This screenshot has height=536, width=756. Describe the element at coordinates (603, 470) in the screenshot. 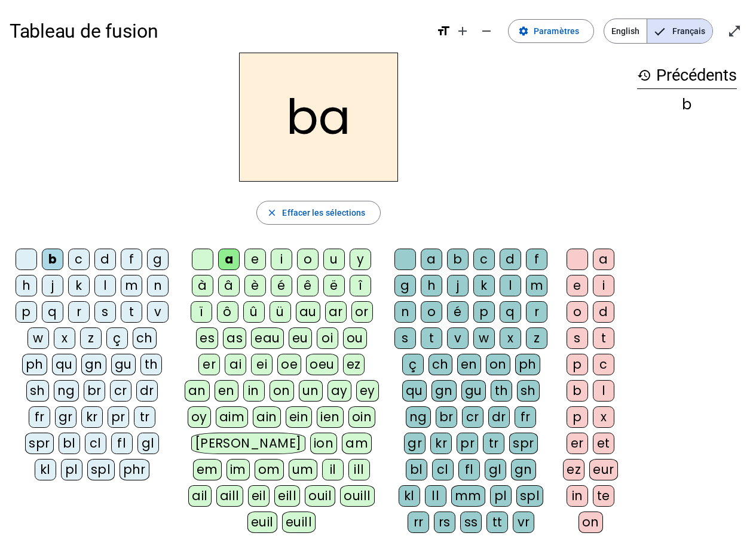

I see `div: eur` at that location.